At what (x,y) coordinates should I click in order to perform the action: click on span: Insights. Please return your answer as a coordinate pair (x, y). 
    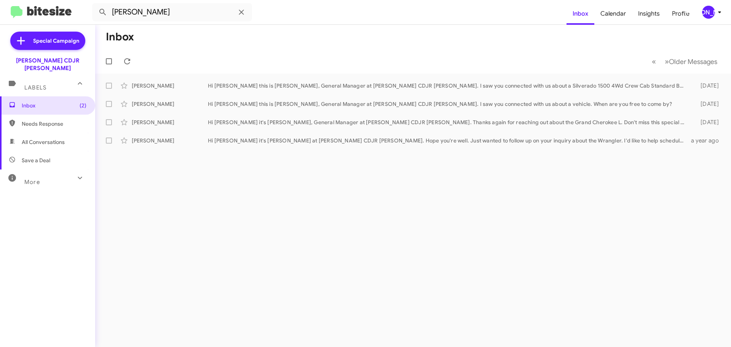
    Looking at the image, I should click on (648, 14).